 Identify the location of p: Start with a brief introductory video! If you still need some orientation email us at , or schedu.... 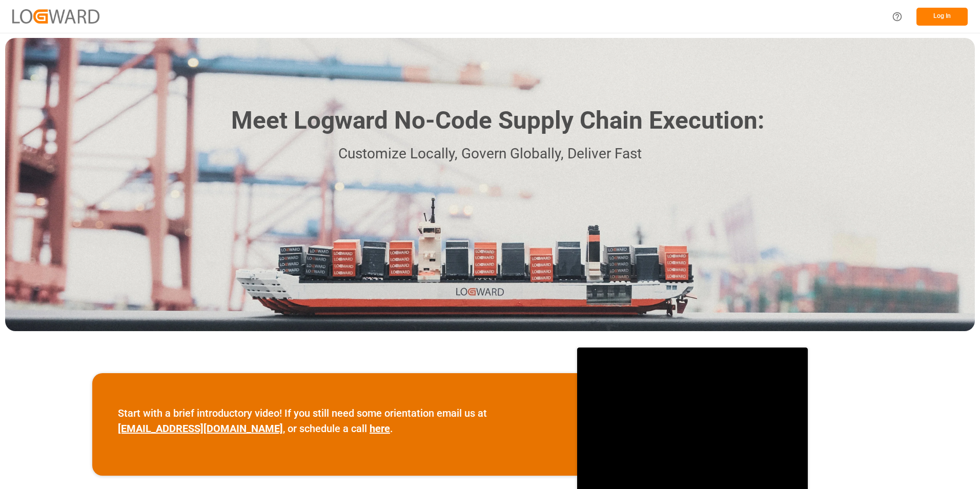
(335, 421).